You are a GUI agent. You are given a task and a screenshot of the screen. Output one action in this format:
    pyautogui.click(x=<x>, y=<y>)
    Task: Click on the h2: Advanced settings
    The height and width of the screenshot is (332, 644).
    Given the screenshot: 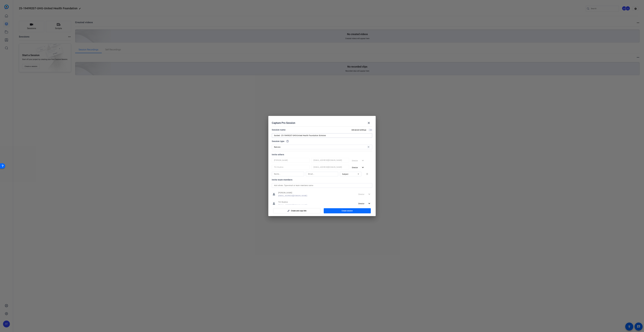 What is the action you would take?
    pyautogui.click(x=359, y=130)
    